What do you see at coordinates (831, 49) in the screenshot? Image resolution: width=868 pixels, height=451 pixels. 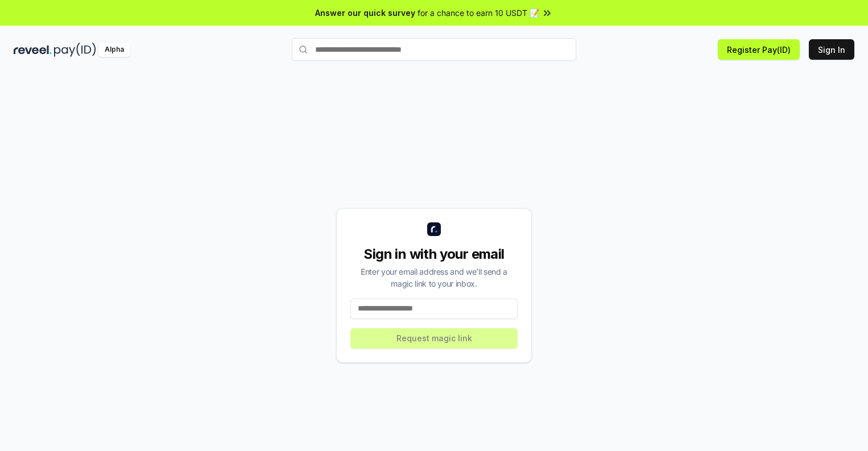 I see `button: Sign In` at bounding box center [831, 49].